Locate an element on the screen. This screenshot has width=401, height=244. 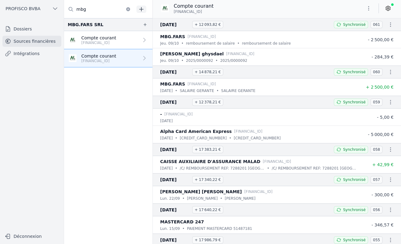
p: lun. 22/09 is located at coordinates (170, 199).